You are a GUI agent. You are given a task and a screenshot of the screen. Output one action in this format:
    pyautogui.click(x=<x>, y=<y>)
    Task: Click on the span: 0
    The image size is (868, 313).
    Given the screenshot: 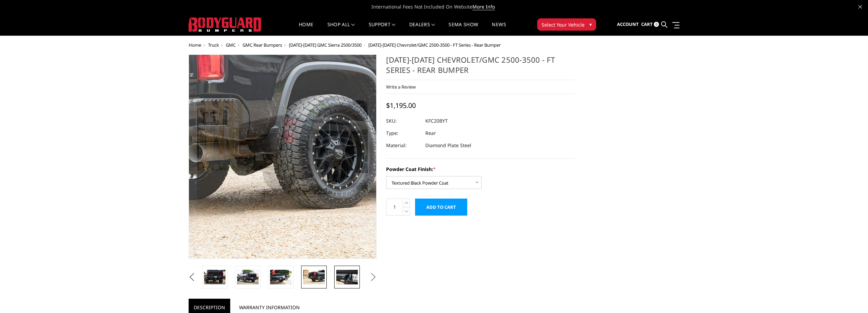 What is the action you would take?
    pyautogui.click(x=656, y=24)
    